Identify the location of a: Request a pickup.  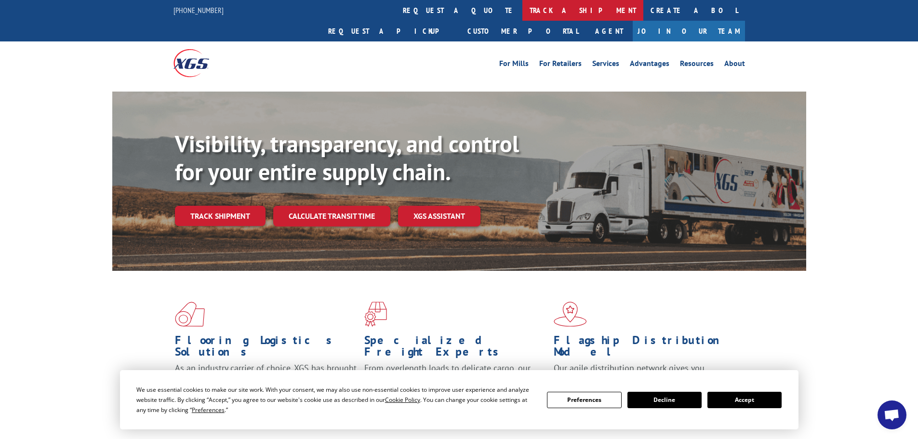
(390, 31).